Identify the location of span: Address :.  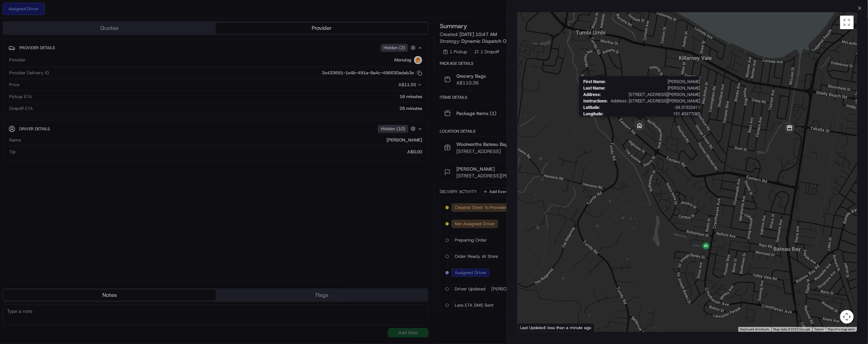
(592, 94).